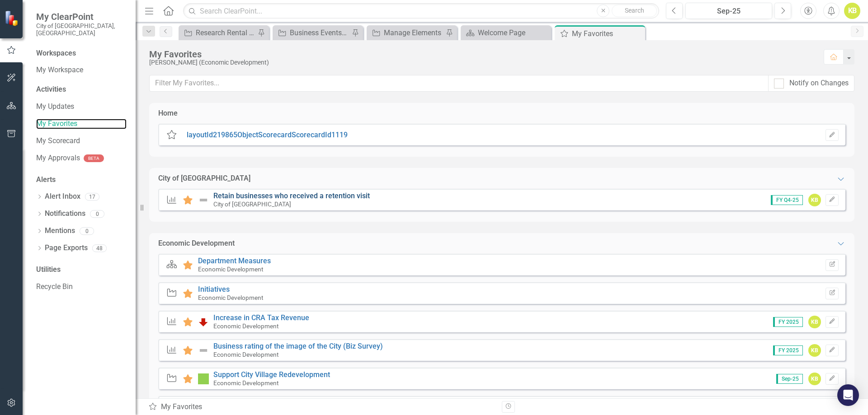 The height and width of the screenshot is (415, 868). What do you see at coordinates (729, 11) in the screenshot?
I see `button: Sep-25` at bounding box center [729, 11].